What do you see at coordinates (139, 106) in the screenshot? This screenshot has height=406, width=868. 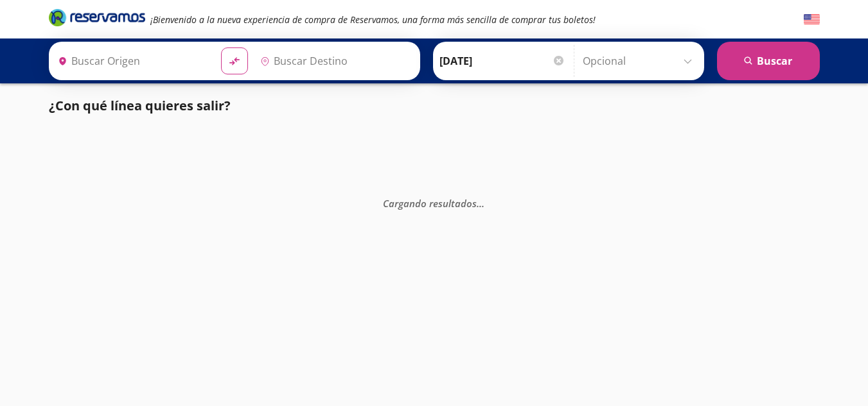 I see `p: ¿Con qué línea quieres salir?` at bounding box center [139, 106].